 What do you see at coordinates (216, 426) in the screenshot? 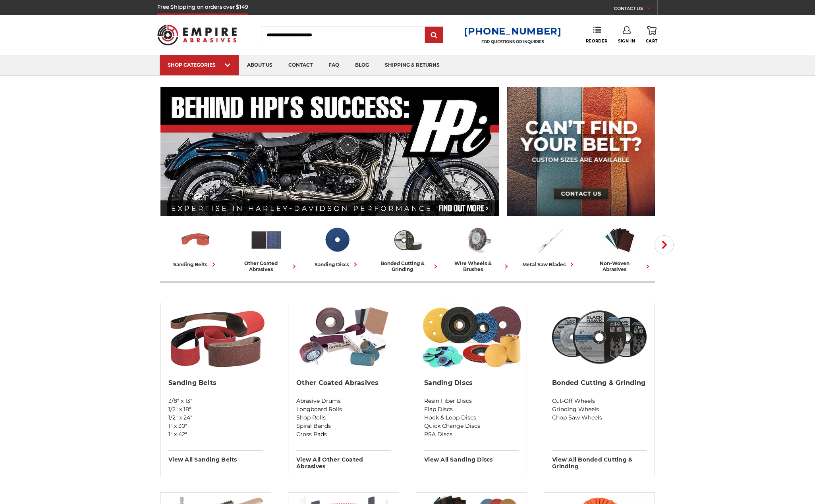
I see `a: 1" x 30"` at bounding box center [216, 426].